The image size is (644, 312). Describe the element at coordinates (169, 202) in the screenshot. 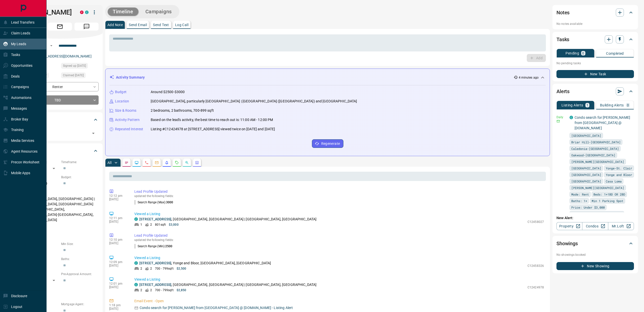

I see `span: 3000` at that location.